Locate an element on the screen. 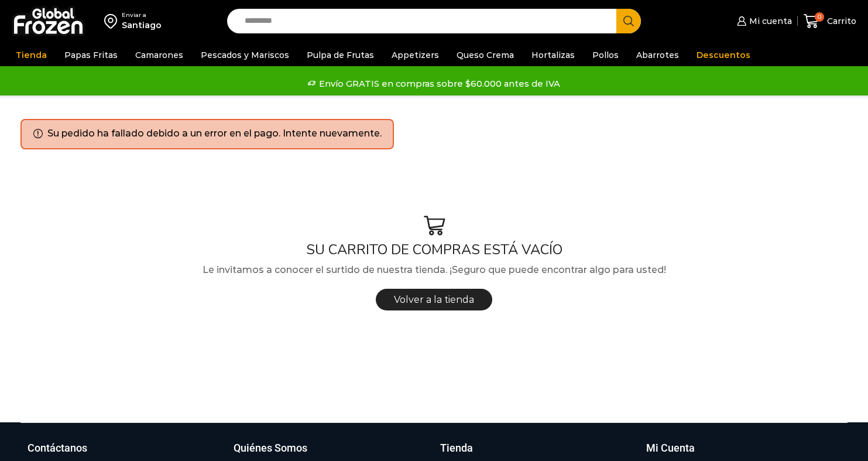 The image size is (868, 461). span: Mi cuenta is located at coordinates (769, 21).